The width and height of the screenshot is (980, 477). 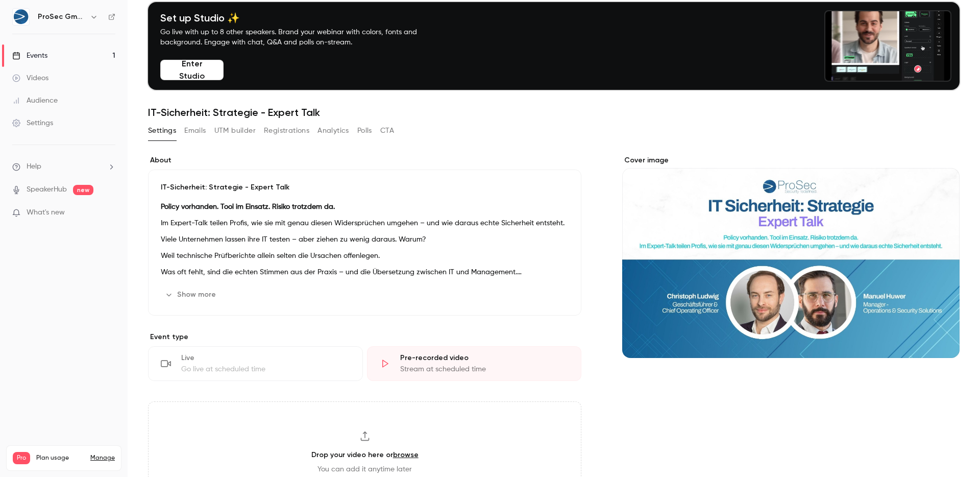 What do you see at coordinates (102, 458) in the screenshot?
I see `a: Manage` at bounding box center [102, 458].